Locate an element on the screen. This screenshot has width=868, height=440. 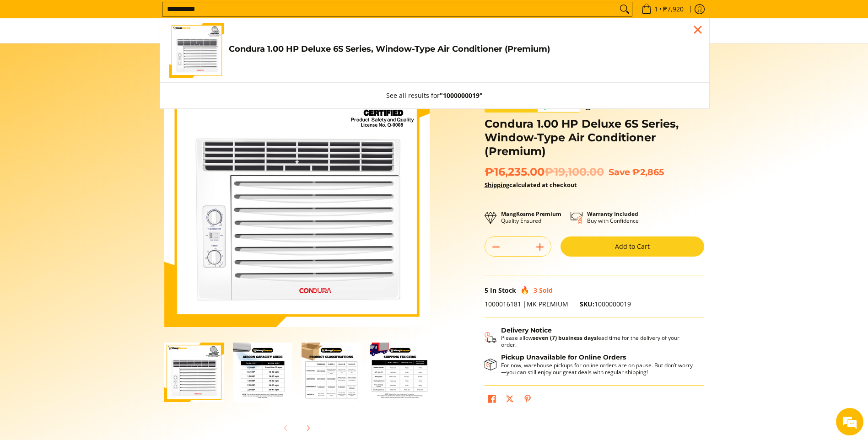
button: Search is located at coordinates (625, 9).